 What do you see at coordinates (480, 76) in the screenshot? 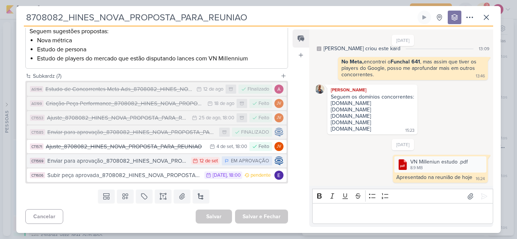
I see `div: 13:46` at bounding box center [480, 76].